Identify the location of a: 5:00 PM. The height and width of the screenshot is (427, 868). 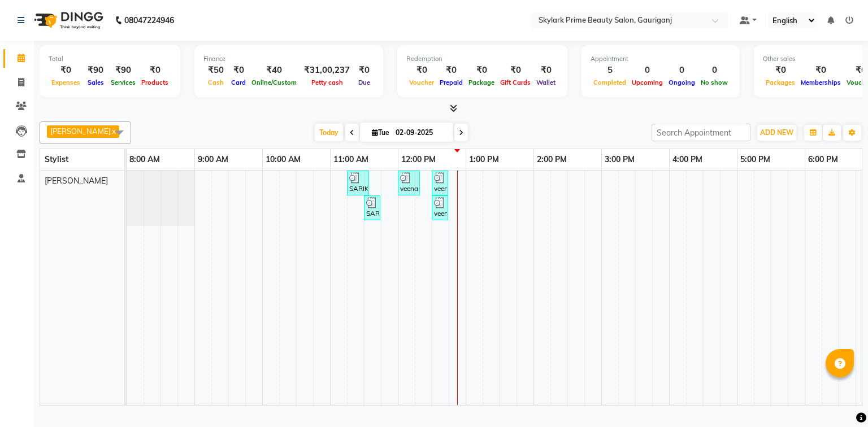
(755, 159).